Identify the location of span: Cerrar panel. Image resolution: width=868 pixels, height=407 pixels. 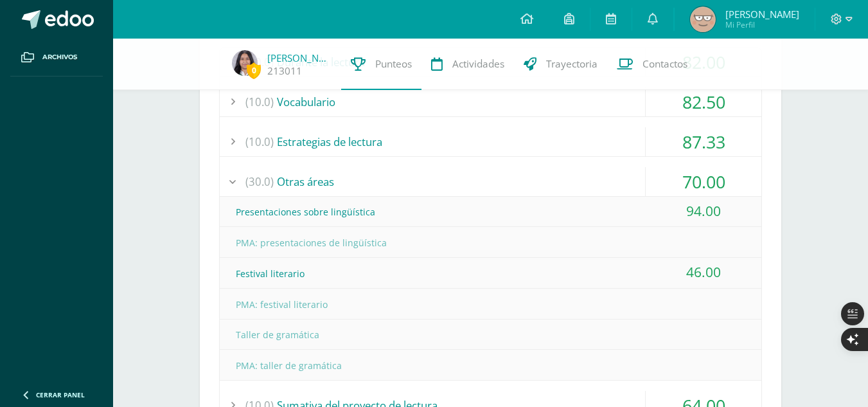
(61, 395).